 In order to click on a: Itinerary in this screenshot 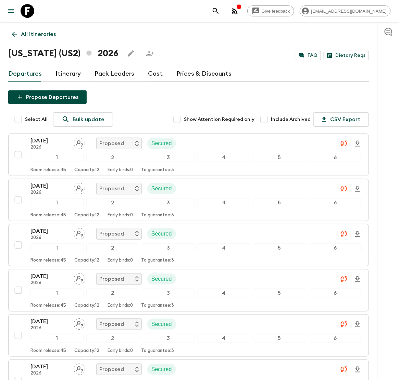, I will do `click(68, 74)`.